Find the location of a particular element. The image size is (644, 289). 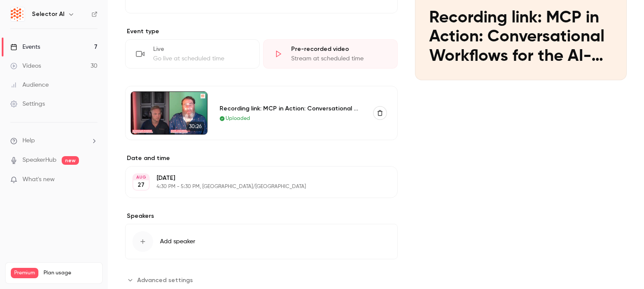

label: Speakers is located at coordinates (262, 216).